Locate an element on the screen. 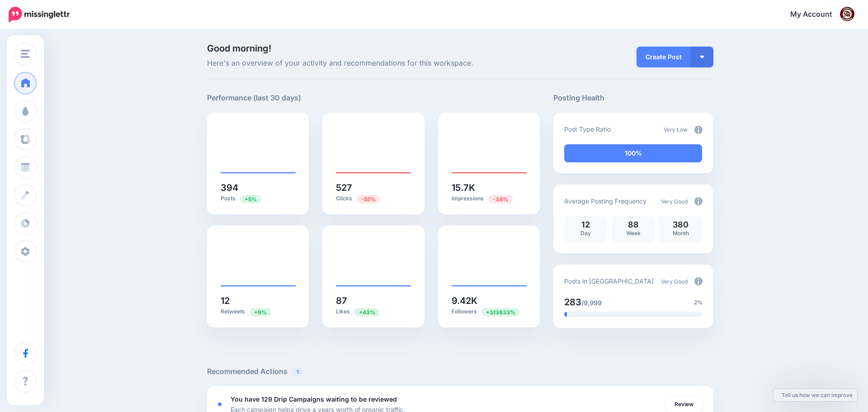 The height and width of the screenshot is (412, 868). span: Very Low is located at coordinates (676, 129).